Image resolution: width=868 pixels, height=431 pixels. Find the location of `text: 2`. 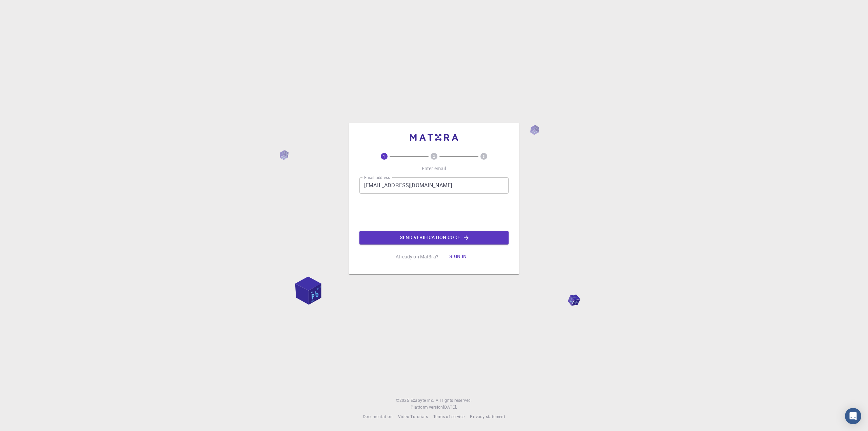

text: 2 is located at coordinates (434, 156).